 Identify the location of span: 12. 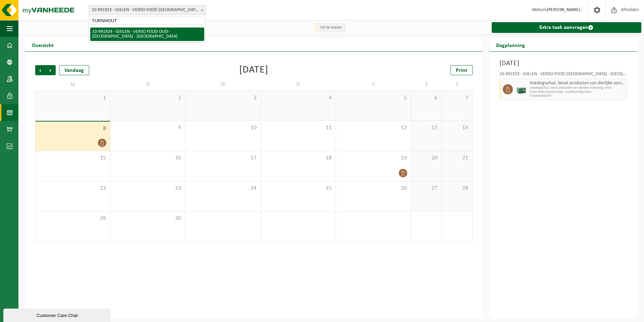
(373, 128).